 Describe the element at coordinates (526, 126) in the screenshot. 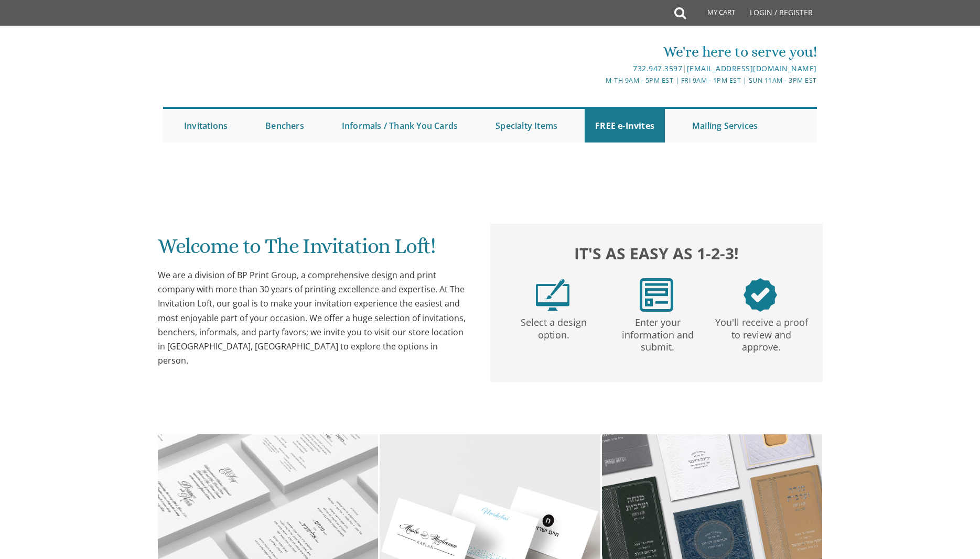

I see `a: Specialty Items` at that location.